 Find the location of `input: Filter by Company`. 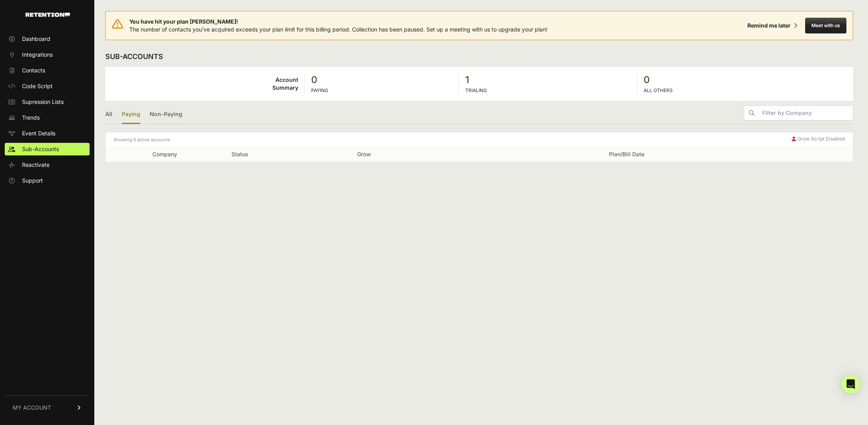

input: Filter by Company is located at coordinates (807, 113).